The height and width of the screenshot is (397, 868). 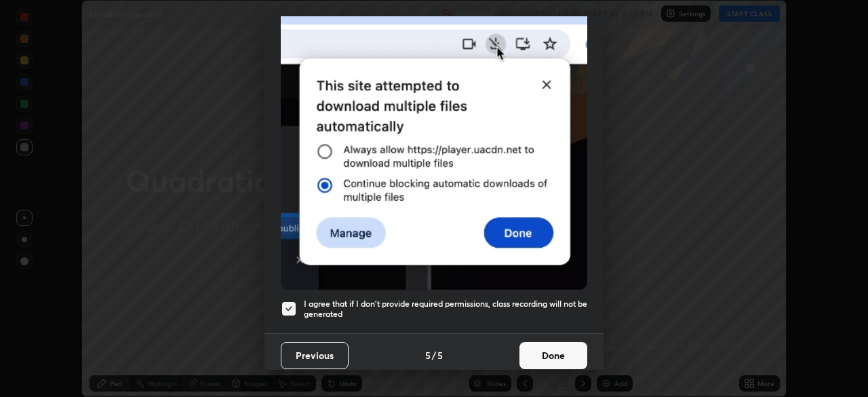 I want to click on h5: I agree that if I don't provide required permissions, class recording will not be generated, so click(x=445, y=309).